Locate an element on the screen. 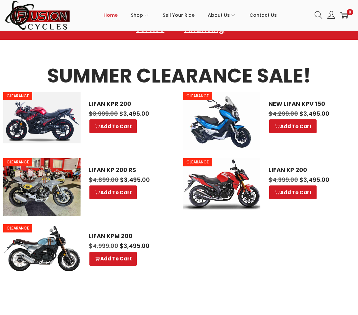 This screenshot has height=315, width=358. nav: Primary navigation is located at coordinates (190, 15).